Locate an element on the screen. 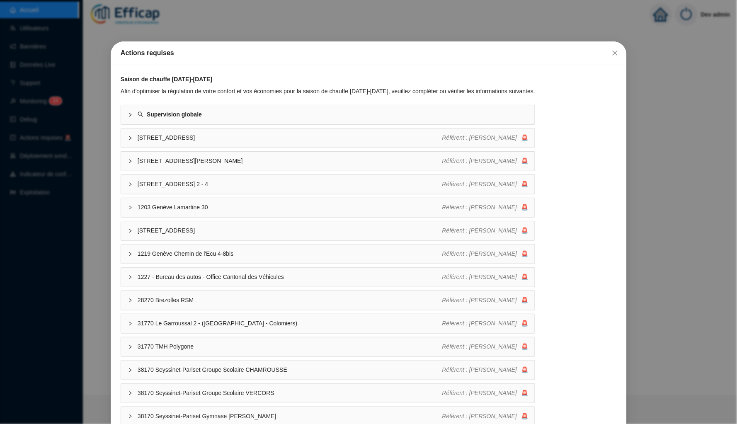 This screenshot has width=737, height=424. span: 28270 Brezolles RSM is located at coordinates (290, 300).